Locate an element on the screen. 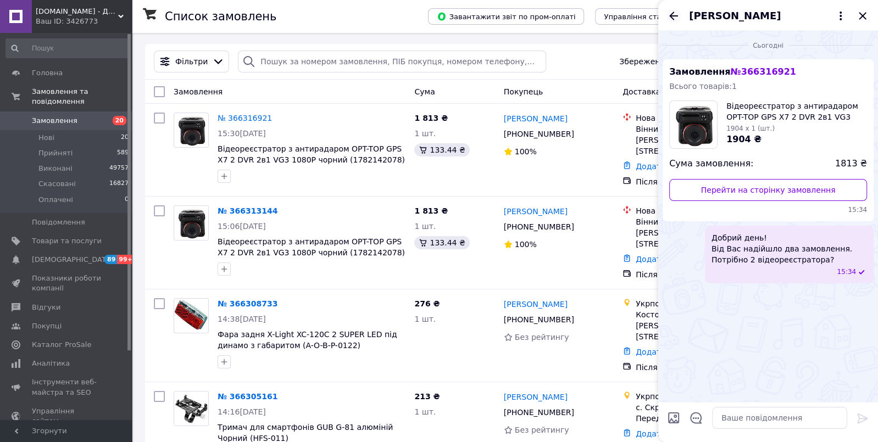 The height and width of the screenshot is (442, 878). button: Управління статусами is located at coordinates (645, 16).